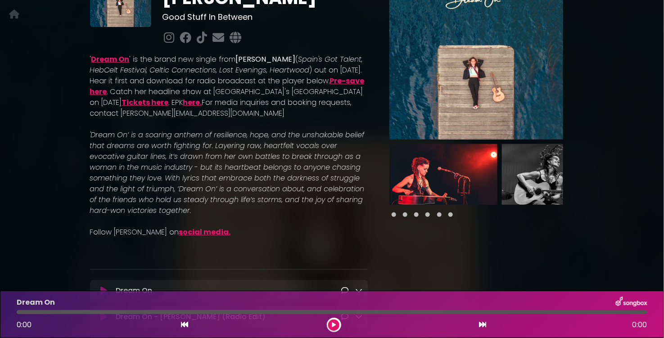 Image resolution: width=664 pixels, height=338 pixels. Describe the element at coordinates (265, 17) in the screenshot. I see `h3: Good Stuff In Between` at that location.